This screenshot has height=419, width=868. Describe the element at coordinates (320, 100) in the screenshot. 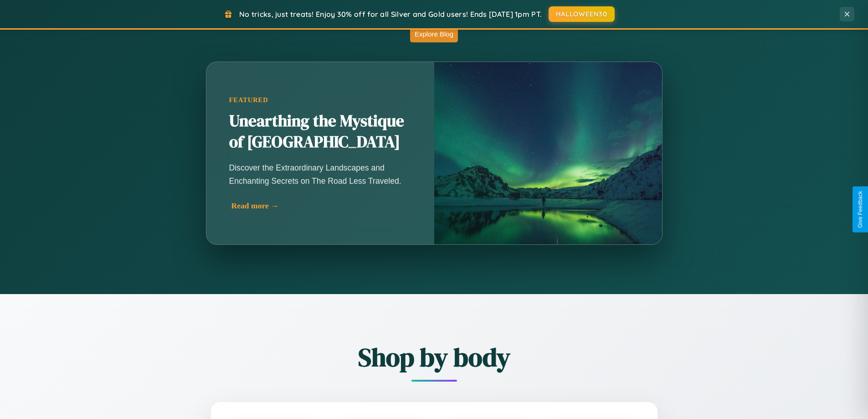

I see `div: Featured` at that location.